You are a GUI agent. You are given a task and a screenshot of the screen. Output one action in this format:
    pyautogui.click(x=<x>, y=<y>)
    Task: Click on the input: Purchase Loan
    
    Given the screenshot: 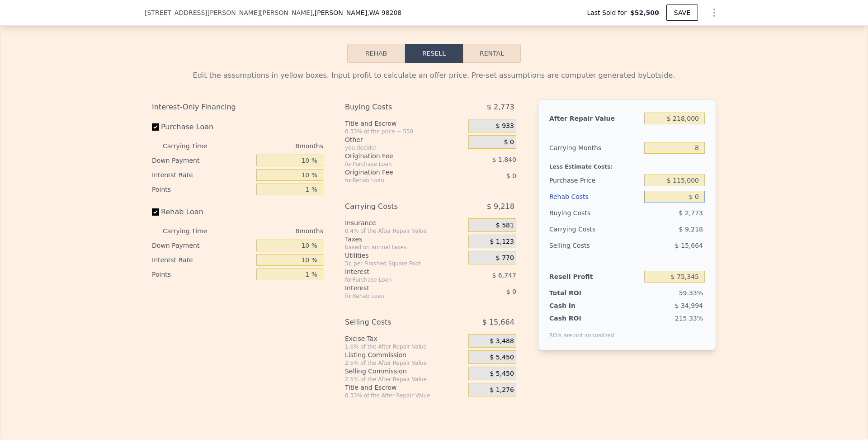 What is the action you would take?
    pyautogui.click(x=156, y=127)
    